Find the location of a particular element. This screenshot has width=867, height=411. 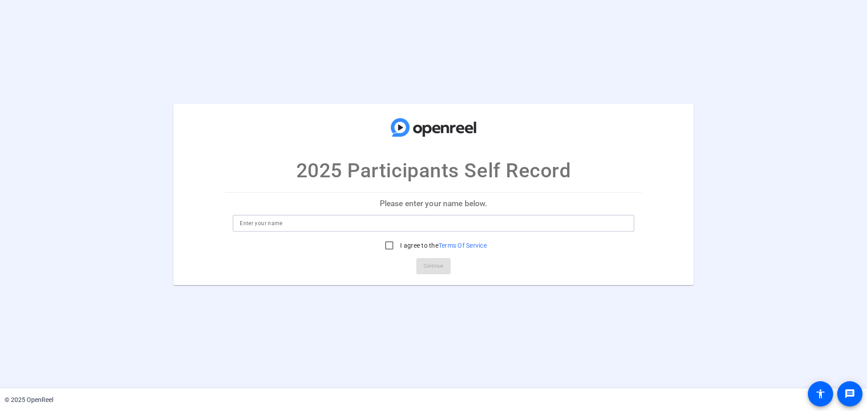

input: Enter your name is located at coordinates (433, 223).